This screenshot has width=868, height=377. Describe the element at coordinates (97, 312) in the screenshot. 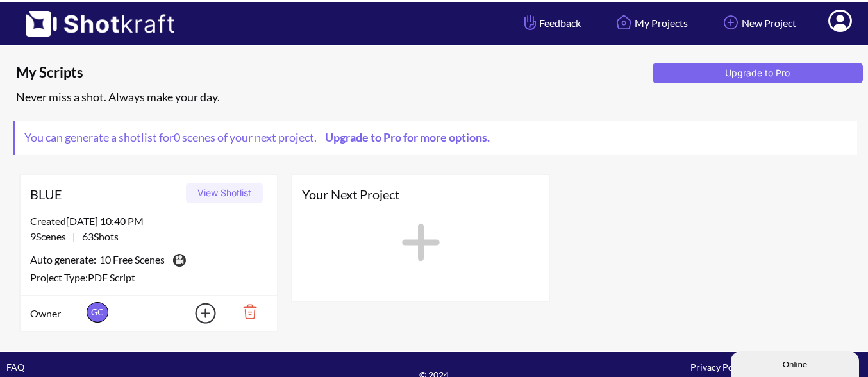

I see `span: GC` at that location.